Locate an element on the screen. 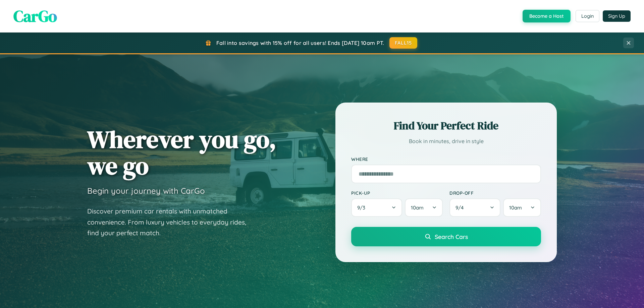 This screenshot has height=308, width=644. label: Drop-off is located at coordinates (495, 193).